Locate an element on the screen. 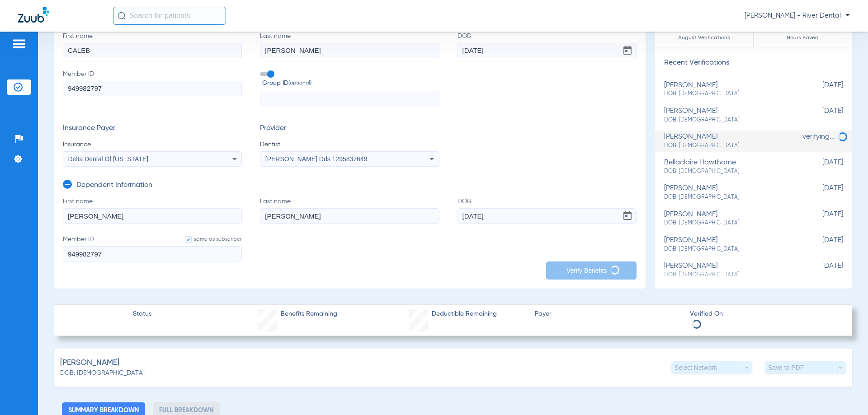 The image size is (868, 415). span: Payer is located at coordinates (609, 314).